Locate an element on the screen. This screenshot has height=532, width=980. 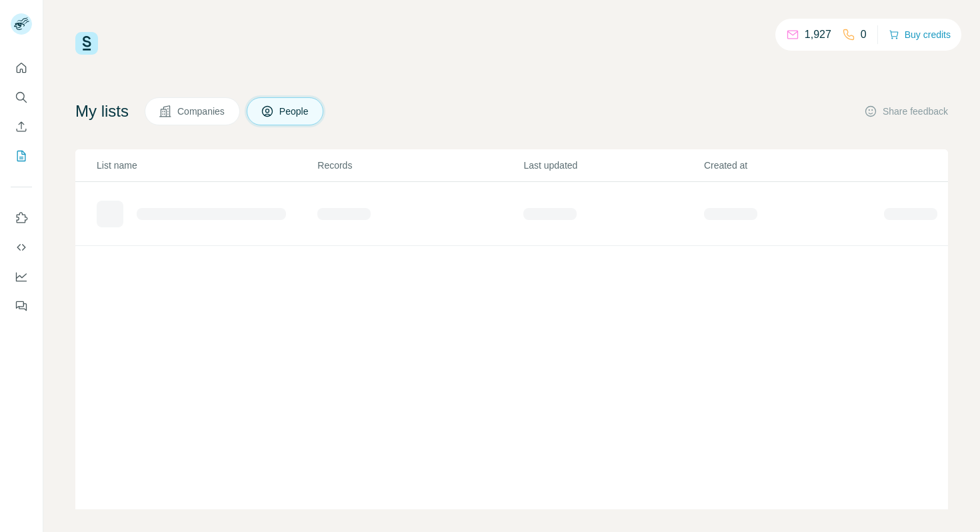
img: Surfe Logo is located at coordinates (86, 43).